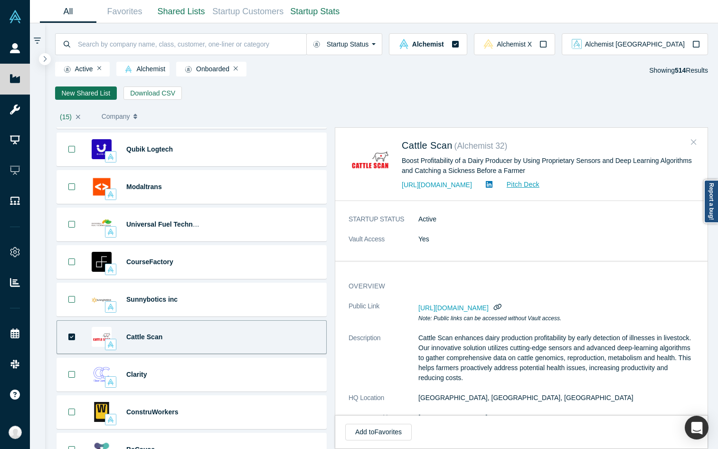 The width and height of the screenshot is (718, 449). What do you see at coordinates (383, 403) in the screenshot?
I see `dt: HQ Location` at bounding box center [383, 403].